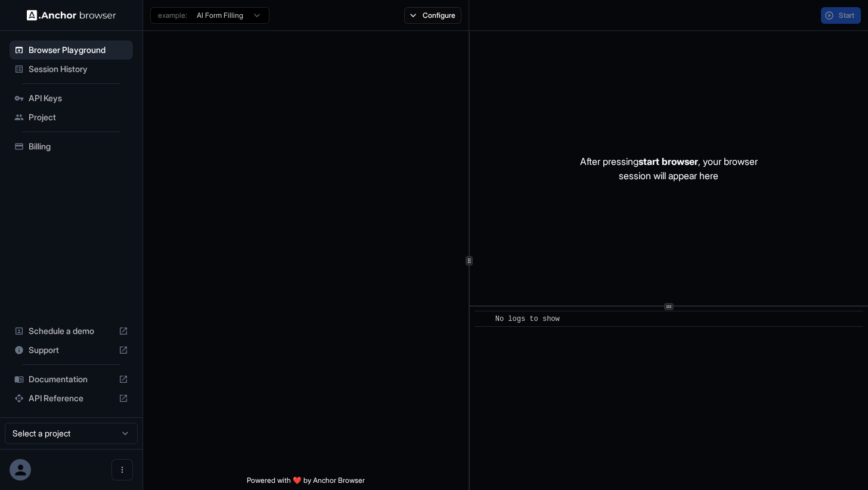  What do you see at coordinates (71, 50) in the screenshot?
I see `div: Browser Playground` at bounding box center [71, 50].